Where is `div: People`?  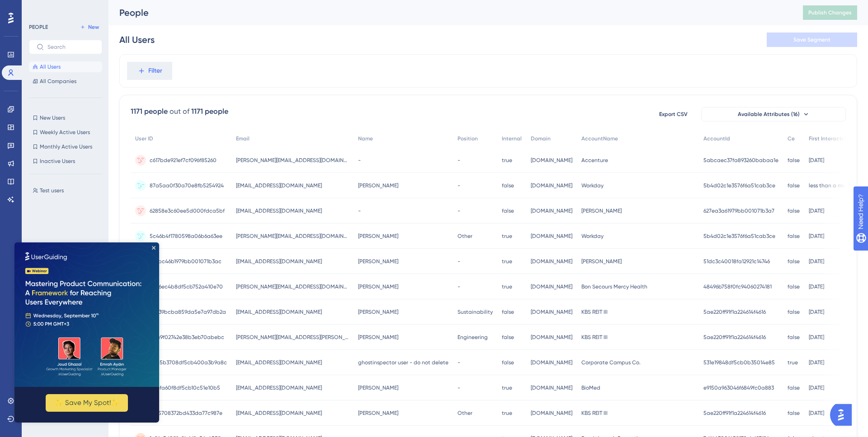
div: People is located at coordinates (450, 13).